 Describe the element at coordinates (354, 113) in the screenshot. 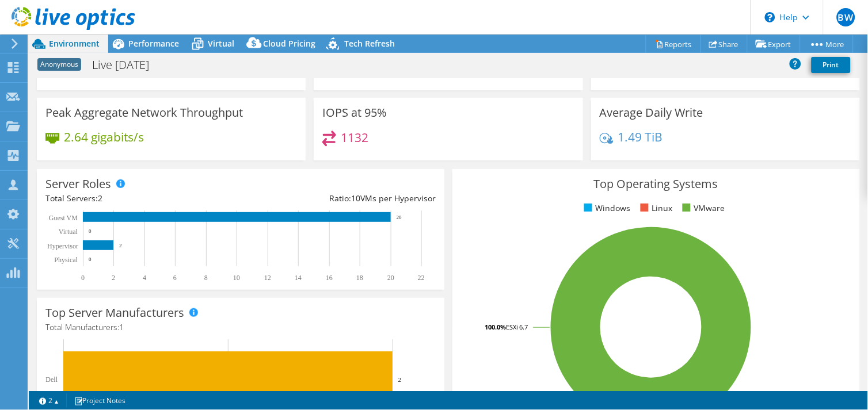

I see `h3: IOPS at 95%` at that location.